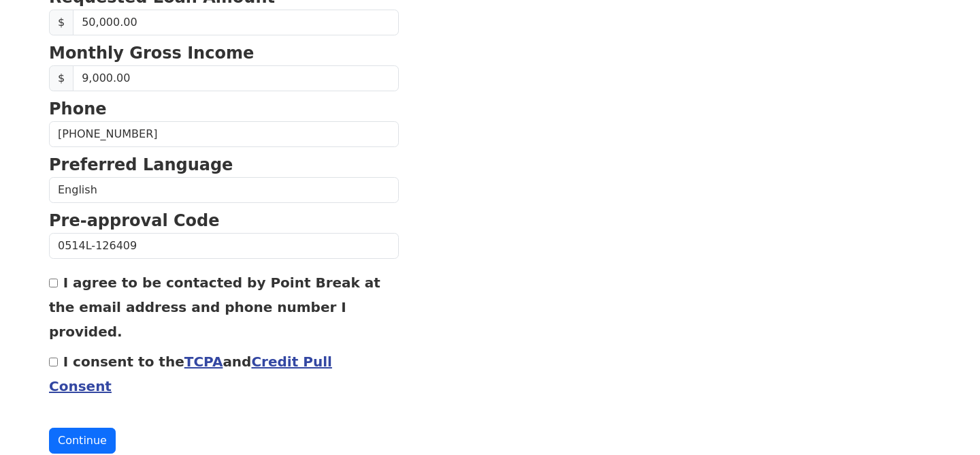 The width and height of the screenshot is (980, 455). Describe the element at coordinates (77, 109) in the screenshot. I see `strong: Phone` at that location.